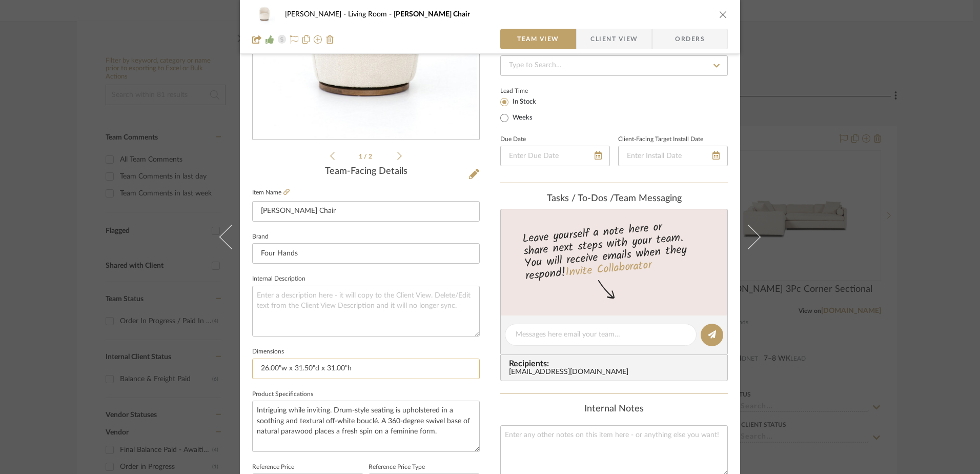 Image resolution: width=980 pixels, height=474 pixels. What do you see at coordinates (371, 15) in the screenshot?
I see `span: Living Room` at bounding box center [371, 15].